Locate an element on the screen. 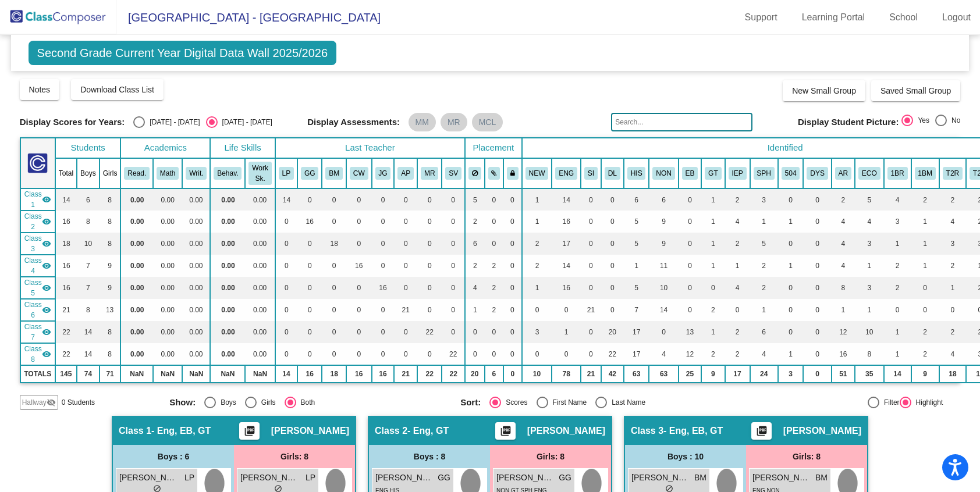  button: New Small Group is located at coordinates (824, 91).